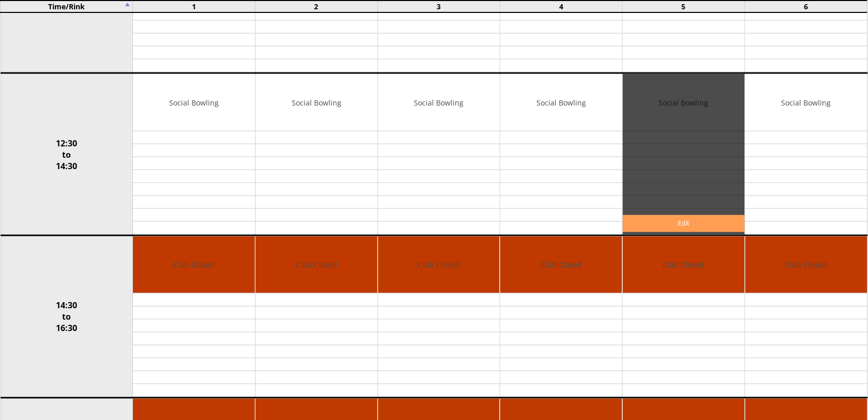  Describe the element at coordinates (316, 7) in the screenshot. I see `td: 2` at that location.